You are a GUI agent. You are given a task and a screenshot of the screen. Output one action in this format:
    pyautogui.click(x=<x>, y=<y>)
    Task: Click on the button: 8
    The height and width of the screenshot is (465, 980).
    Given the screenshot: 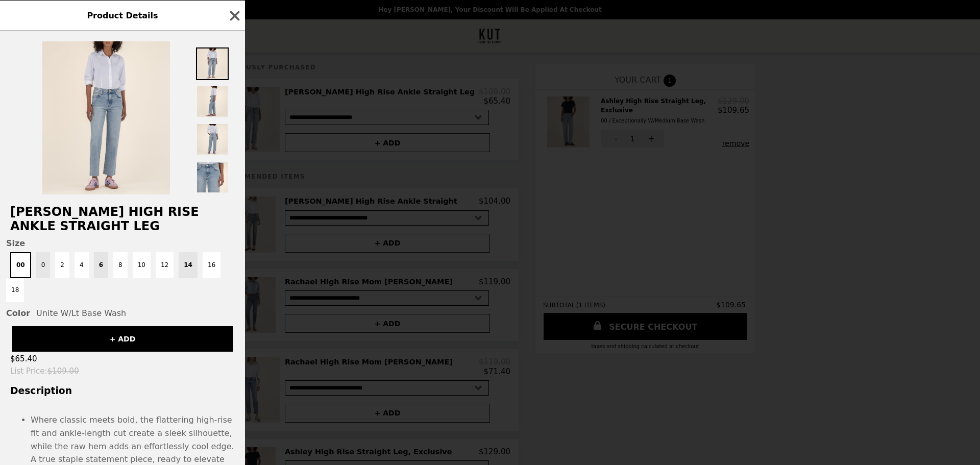 What is the action you would take?
    pyautogui.click(x=120, y=265)
    